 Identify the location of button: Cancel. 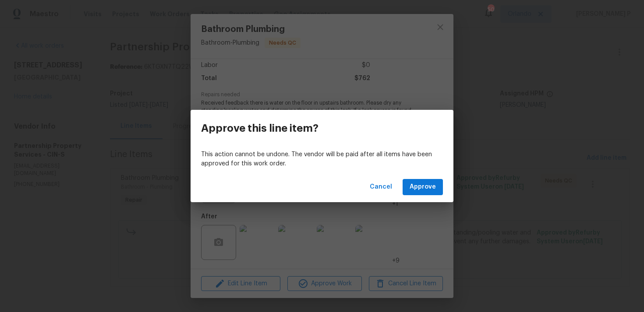
(381, 187).